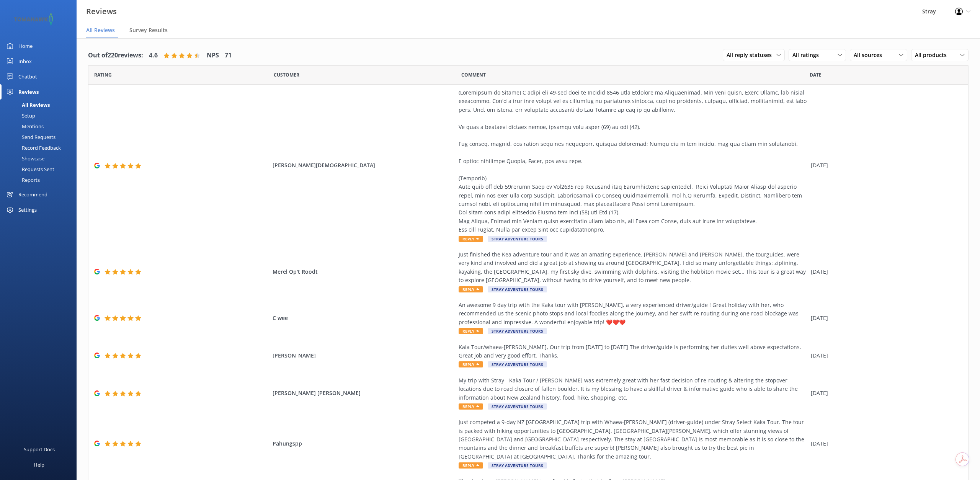  What do you see at coordinates (28, 92) in the screenshot?
I see `div: Reviews` at bounding box center [28, 92].